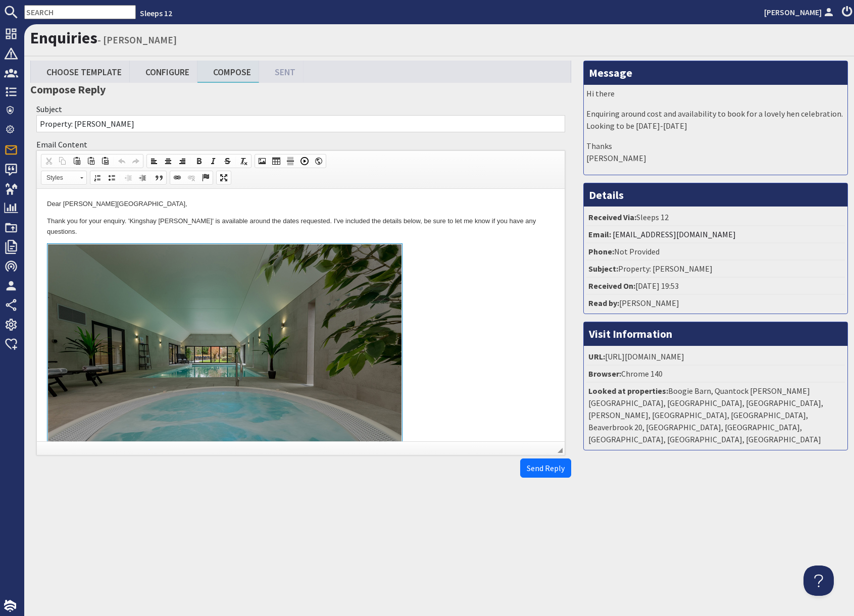  Describe the element at coordinates (715, 334) in the screenshot. I see `h3: Visit Information` at that location.